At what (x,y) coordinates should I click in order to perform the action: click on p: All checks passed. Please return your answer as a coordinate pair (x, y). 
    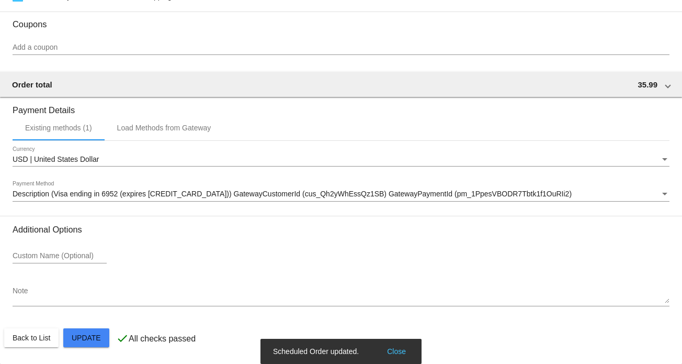
    Looking at the image, I should click on (162, 338).